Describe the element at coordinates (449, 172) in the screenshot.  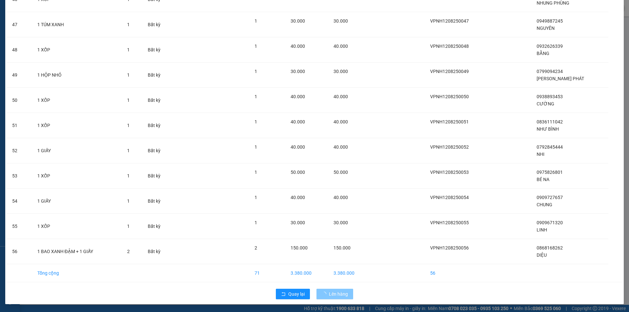
I see `span: VPNH1208250053` at that location.